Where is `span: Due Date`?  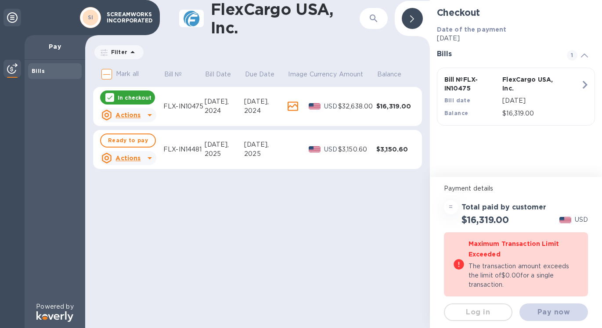
span: Due Date is located at coordinates (265, 74).